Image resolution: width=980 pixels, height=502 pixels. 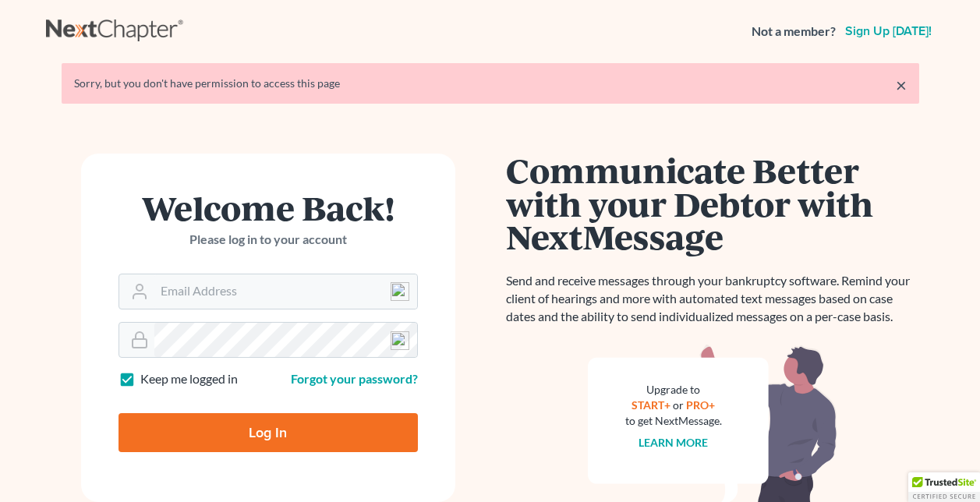 I want to click on span: or, so click(x=678, y=405).